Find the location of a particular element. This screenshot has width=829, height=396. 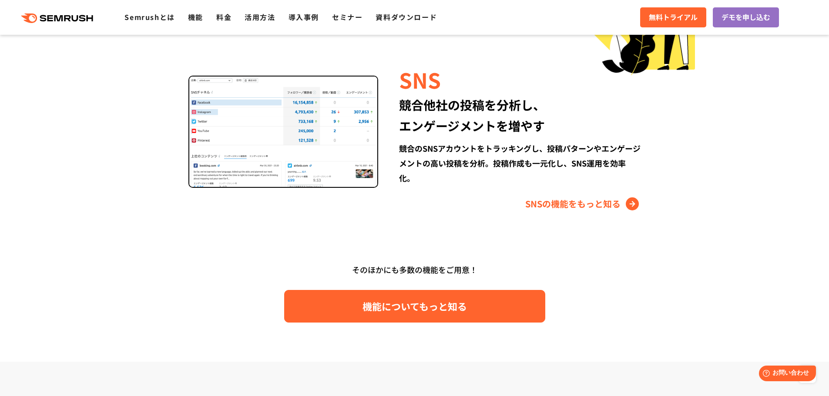

a: 資料ダウンロード is located at coordinates (406, 17).